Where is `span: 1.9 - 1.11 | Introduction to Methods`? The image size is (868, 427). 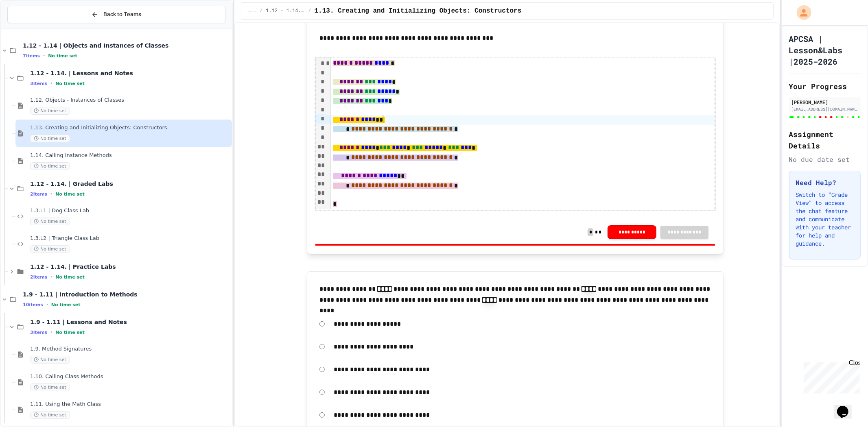 span: 1.9 - 1.11 | Introduction to Methods is located at coordinates (126, 294).